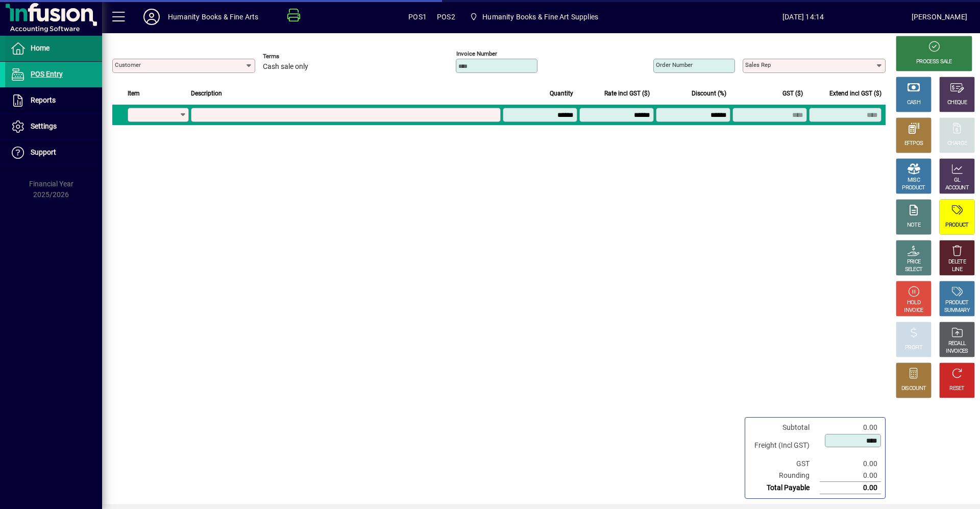  I want to click on div: RESET, so click(957, 389).